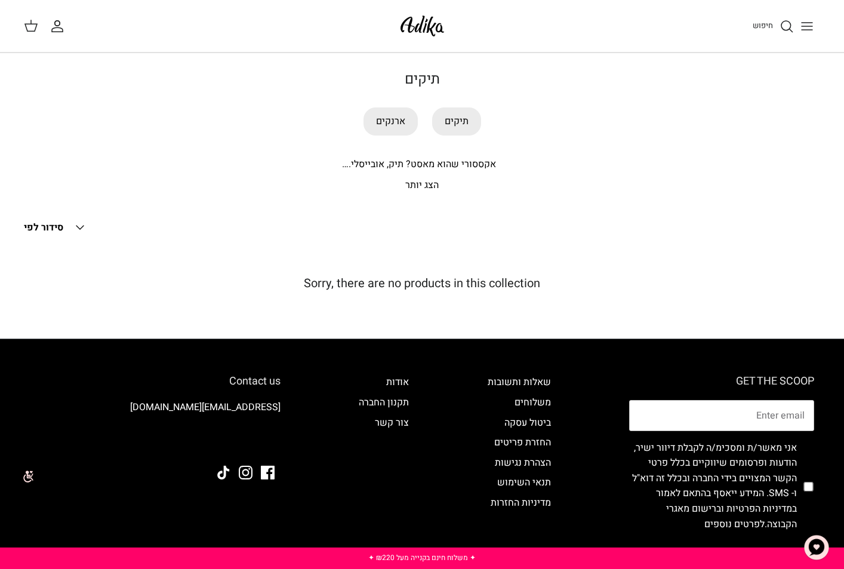  What do you see at coordinates (419, 164) in the screenshot?
I see `span: אקססורי שהוא מאסט? תיק, אובייסלי.` at bounding box center [419, 164].